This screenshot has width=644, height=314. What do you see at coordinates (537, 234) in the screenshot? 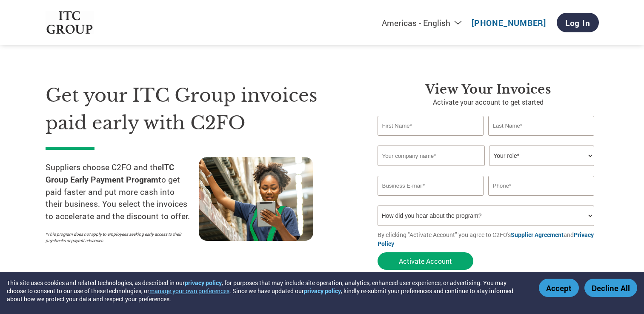
I see `a: Supplier Agreement` at bounding box center [537, 234].